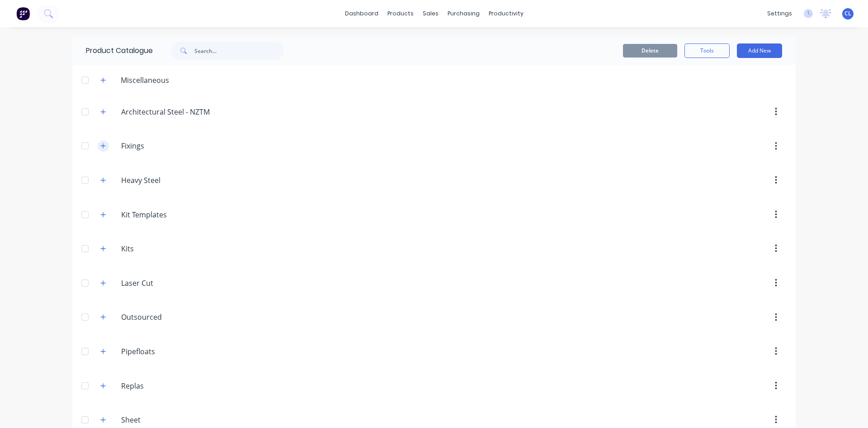 The height and width of the screenshot is (428, 868). I want to click on span: CL, so click(848, 13).